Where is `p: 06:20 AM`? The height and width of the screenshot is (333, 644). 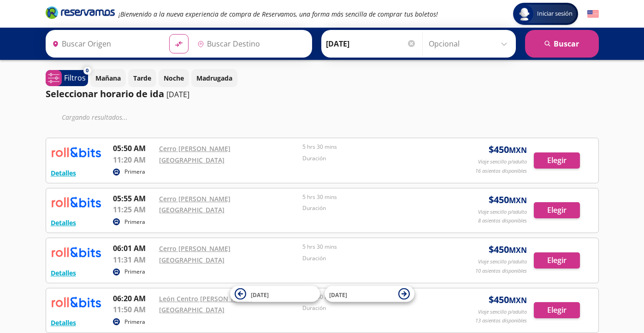 p: 06:20 AM is located at coordinates (133, 299).